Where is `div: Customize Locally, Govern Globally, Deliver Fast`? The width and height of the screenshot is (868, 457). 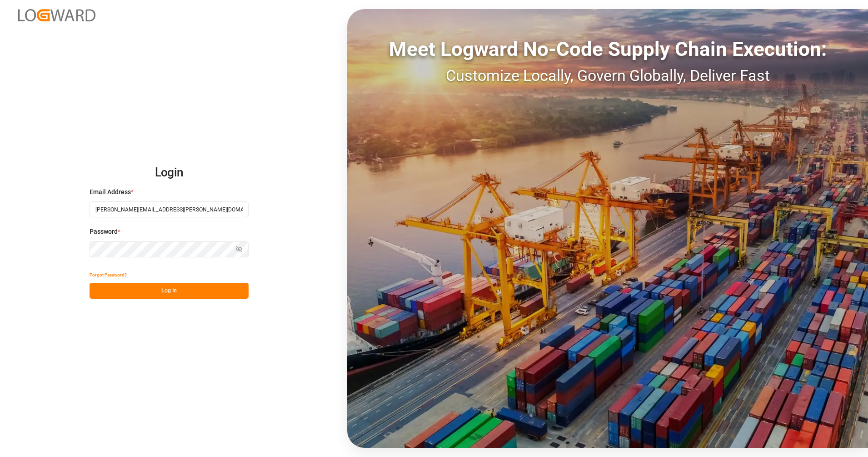
div: Customize Locally, Govern Globally, Deliver Fast is located at coordinates (608, 75).